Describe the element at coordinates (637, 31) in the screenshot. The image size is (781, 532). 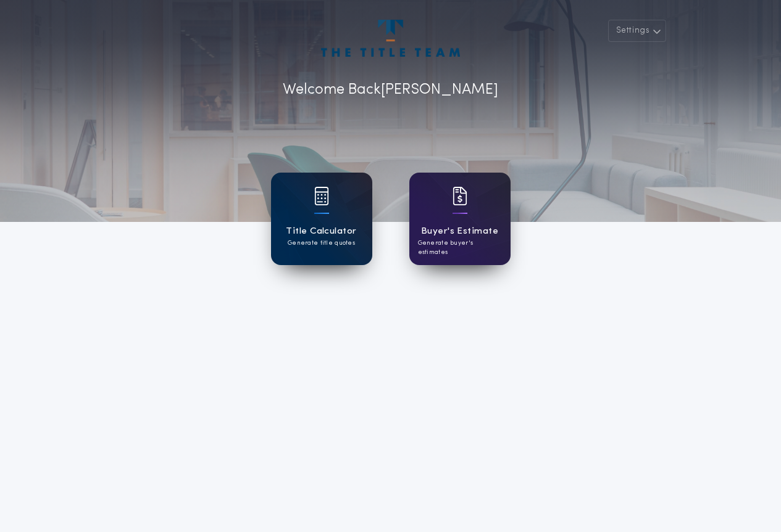
I see `button: Settings` at that location.